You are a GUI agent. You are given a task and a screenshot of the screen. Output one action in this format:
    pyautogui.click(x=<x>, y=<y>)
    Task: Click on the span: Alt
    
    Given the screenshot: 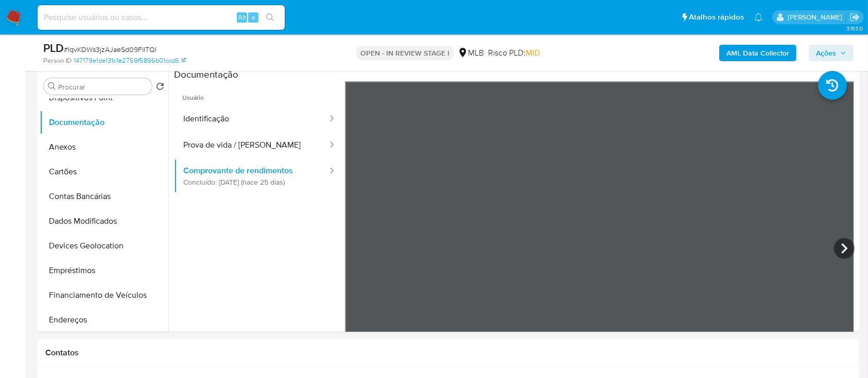 What is the action you would take?
    pyautogui.click(x=242, y=17)
    